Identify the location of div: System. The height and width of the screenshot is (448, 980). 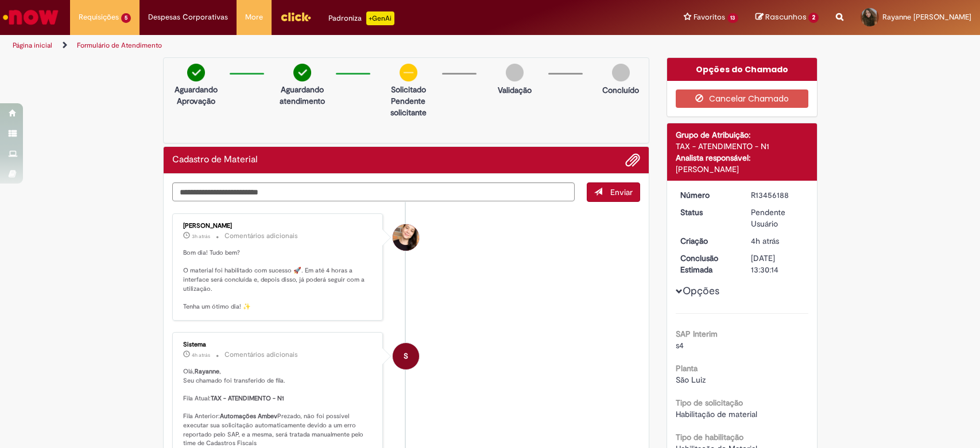
(406, 356).